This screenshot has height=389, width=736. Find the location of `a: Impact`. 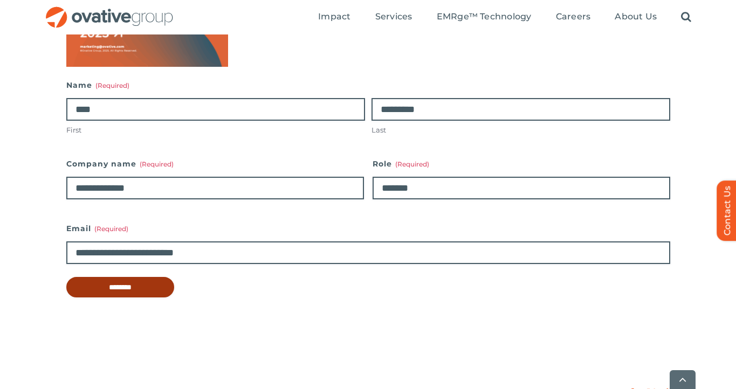

a: Impact is located at coordinates (334, 17).